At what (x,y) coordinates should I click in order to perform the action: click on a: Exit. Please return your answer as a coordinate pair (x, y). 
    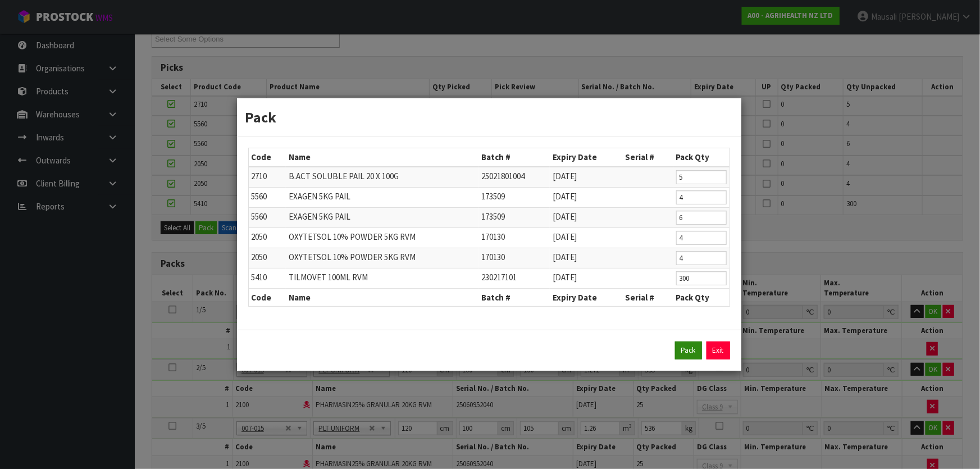
    Looking at the image, I should click on (718, 351).